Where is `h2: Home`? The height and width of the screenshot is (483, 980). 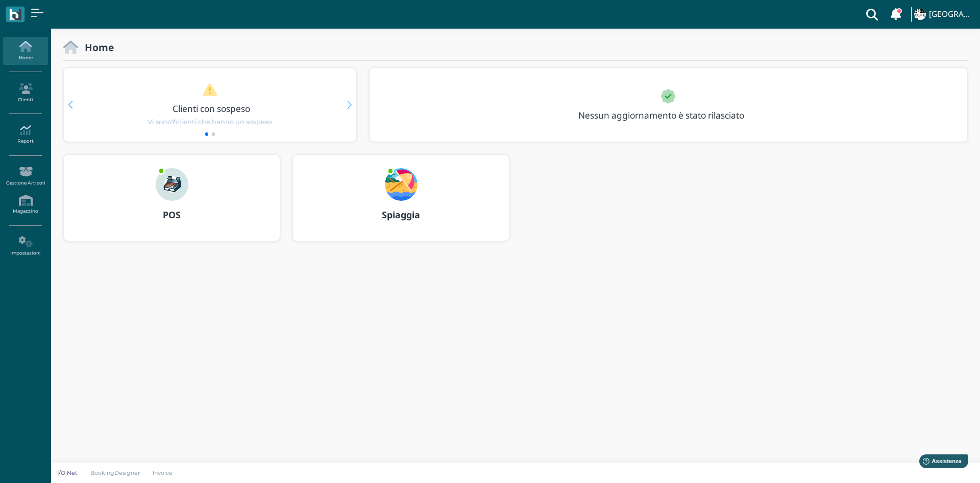
h2: Home is located at coordinates (96, 47).